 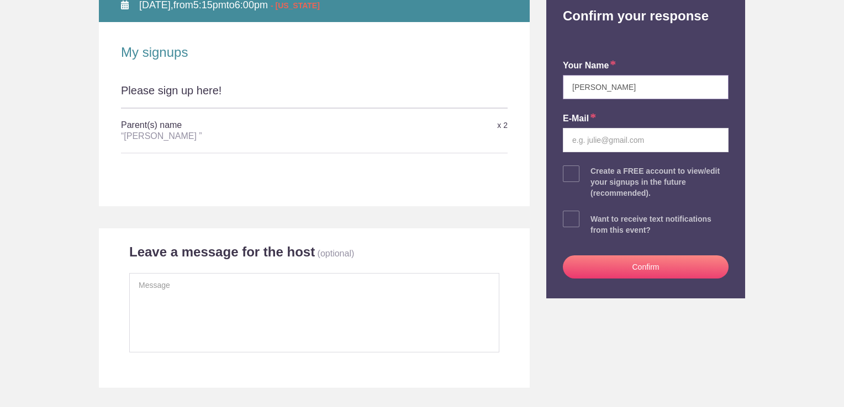 I want to click on h2: My signups, so click(x=314, y=52).